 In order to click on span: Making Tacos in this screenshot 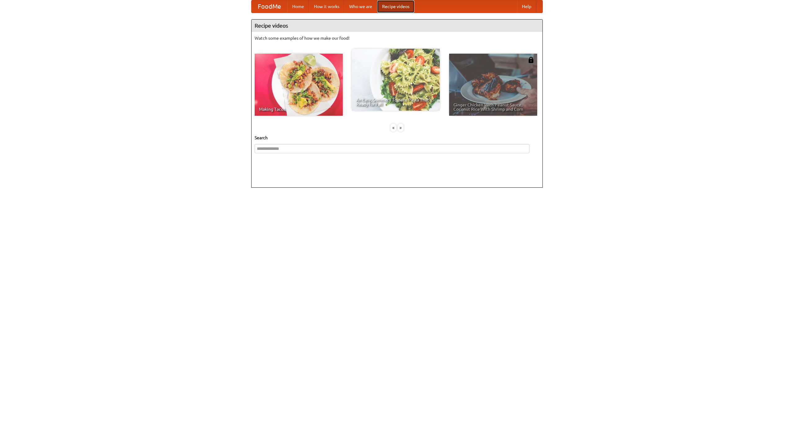, I will do `click(298, 109)`.